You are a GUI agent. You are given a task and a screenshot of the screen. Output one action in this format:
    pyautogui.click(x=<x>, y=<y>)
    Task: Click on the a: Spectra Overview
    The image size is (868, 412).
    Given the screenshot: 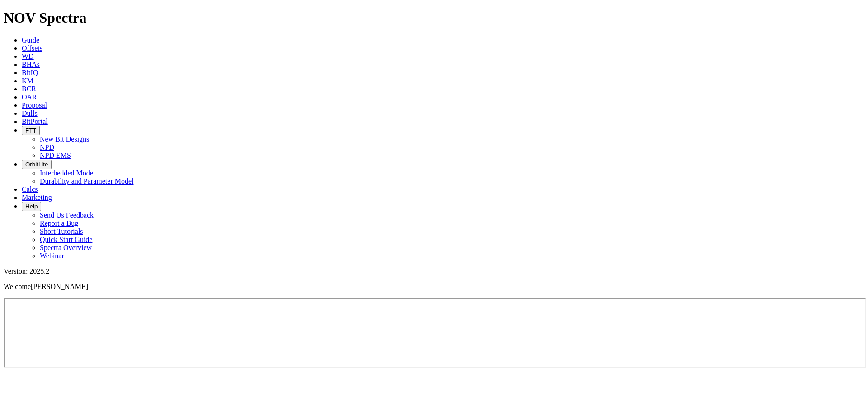 What is the action you would take?
    pyautogui.click(x=66, y=247)
    